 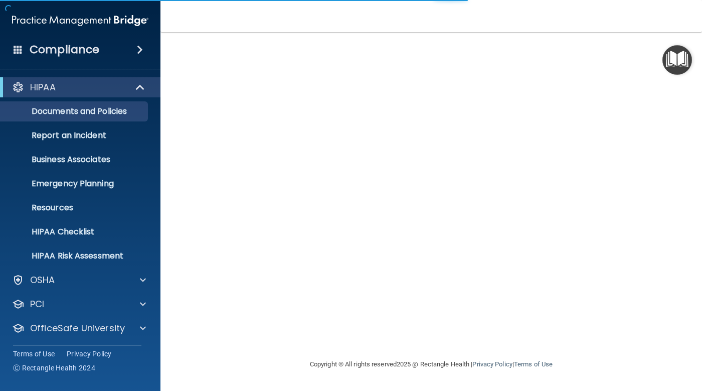 I want to click on a: OSHA, so click(x=79, y=280).